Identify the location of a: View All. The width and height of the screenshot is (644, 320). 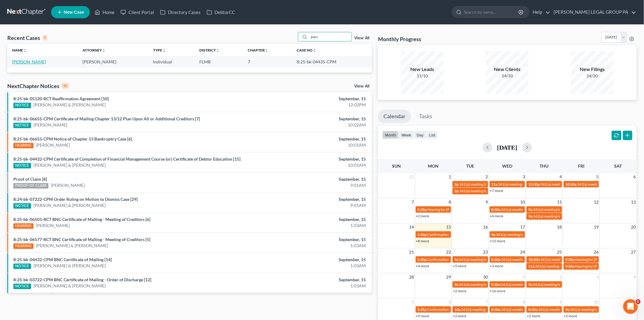
(362, 86).